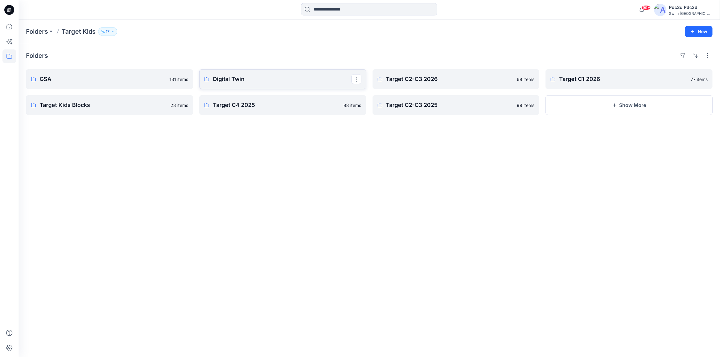 The height and width of the screenshot is (357, 720). What do you see at coordinates (646, 8) in the screenshot?
I see `span: 99+` at bounding box center [646, 8].